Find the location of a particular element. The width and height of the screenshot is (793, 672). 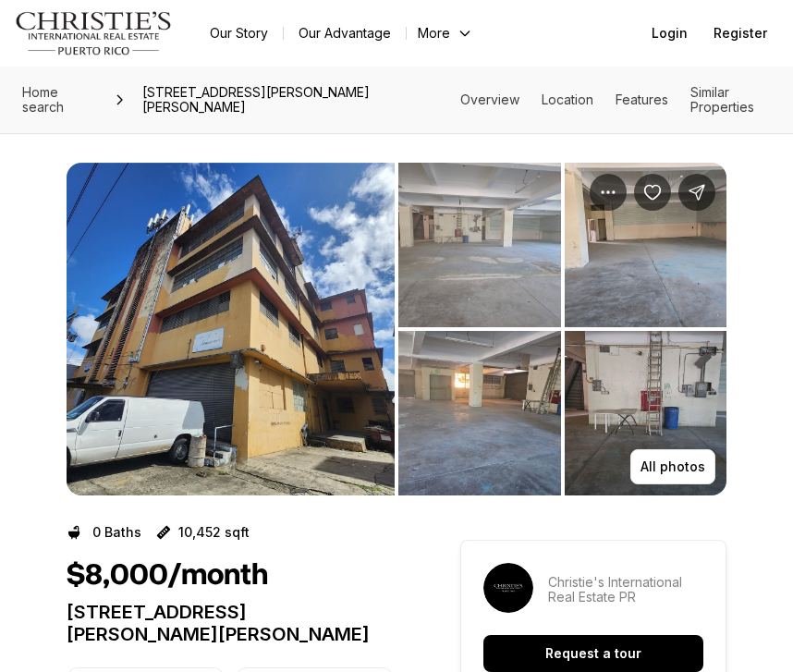

a: Skip to: Features is located at coordinates (641, 98).